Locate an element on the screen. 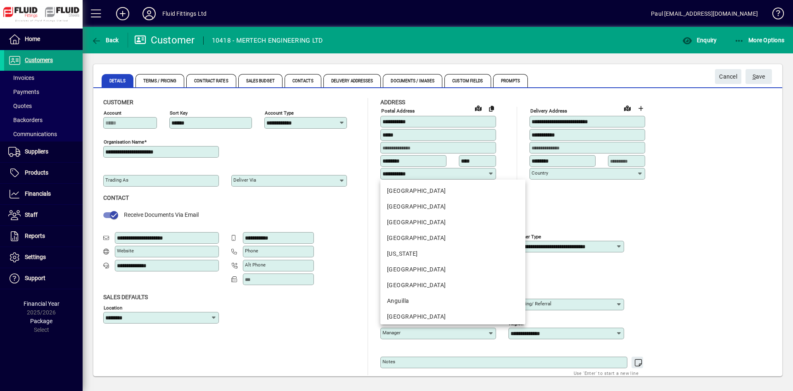  span: Financials is located at coordinates (38, 193).